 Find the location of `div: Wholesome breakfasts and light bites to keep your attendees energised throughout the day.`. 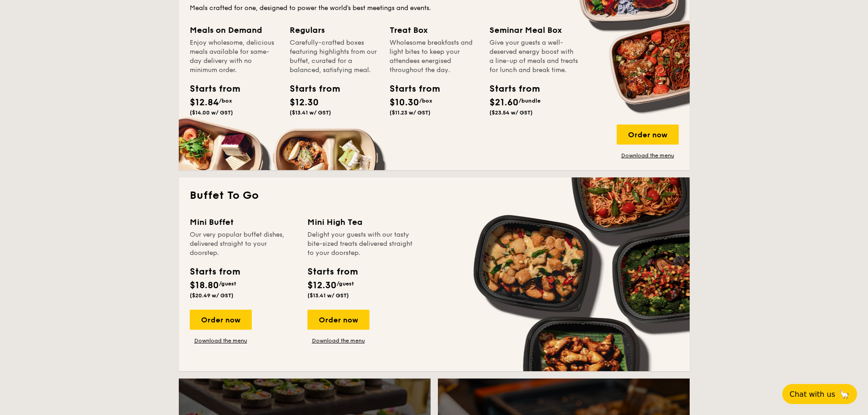

div: Wholesome breakfasts and light bites to keep your attendees energised throughout the day. is located at coordinates (434, 57).